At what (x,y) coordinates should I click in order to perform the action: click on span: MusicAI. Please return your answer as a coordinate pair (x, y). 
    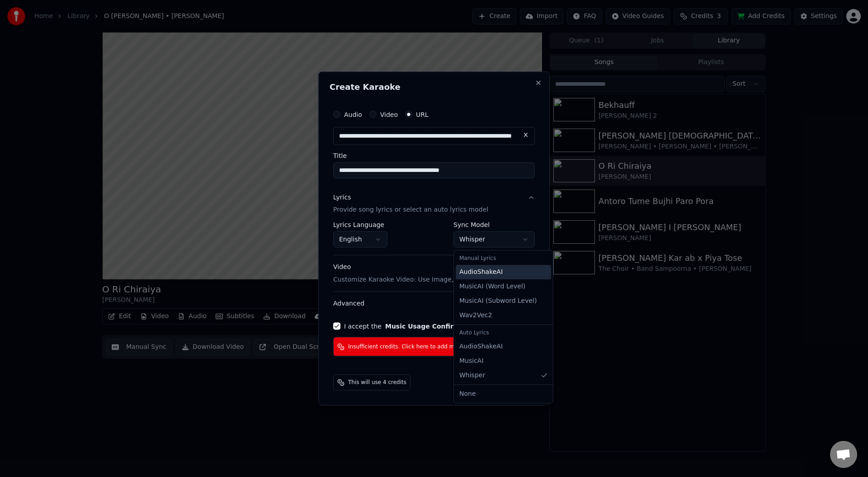
    Looking at the image, I should click on (472, 361).